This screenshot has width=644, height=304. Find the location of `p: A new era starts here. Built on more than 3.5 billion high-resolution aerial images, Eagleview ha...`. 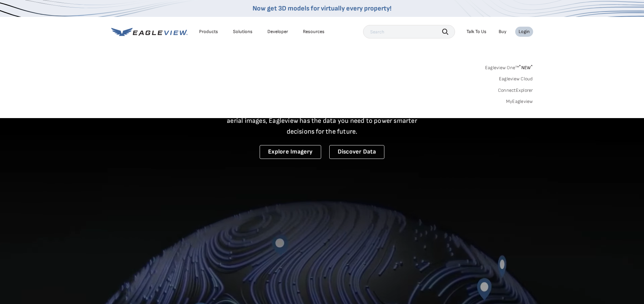

p: A new era starts here. Built on more than 3.5 billion high-resolution aerial images, Eagleview ha... is located at coordinates (322, 120).